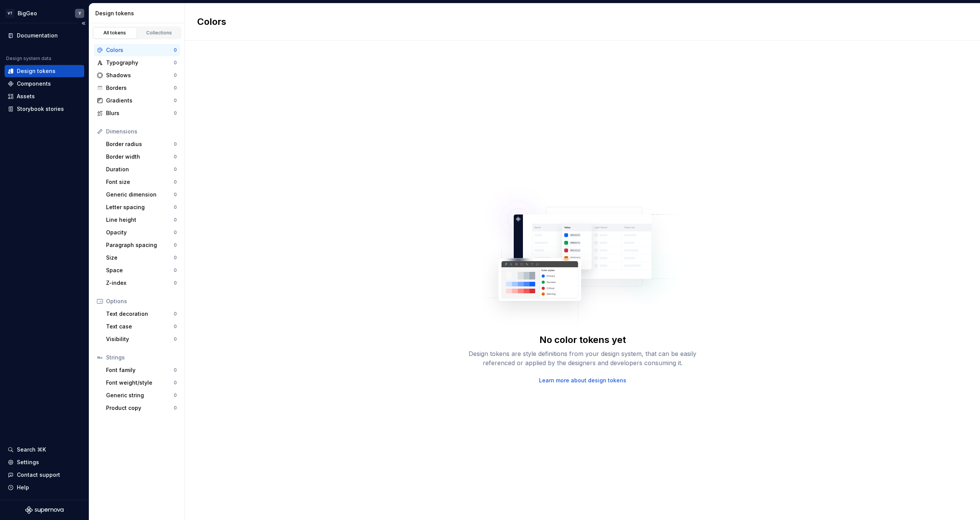 This screenshot has height=520, width=980. Describe the element at coordinates (83, 24) in the screenshot. I see `button: Collapse sidebar` at that location.